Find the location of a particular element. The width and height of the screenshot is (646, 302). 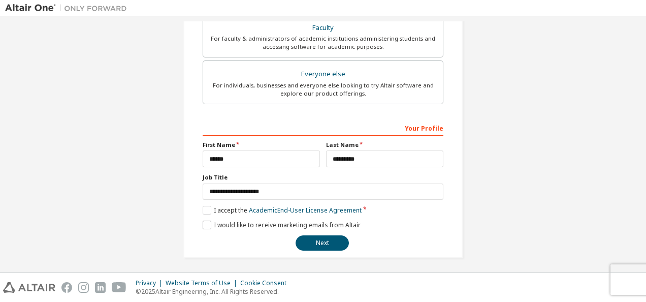

img: instagram.svg is located at coordinates (83, 287).